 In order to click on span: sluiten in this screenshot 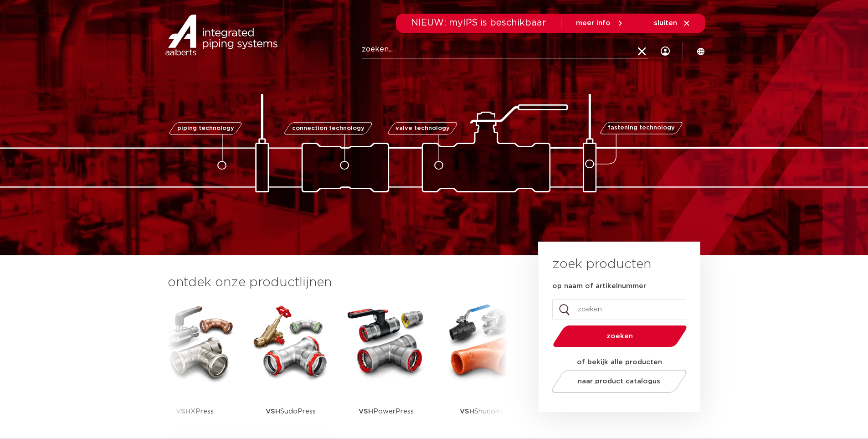, I will do `click(665, 23)`.